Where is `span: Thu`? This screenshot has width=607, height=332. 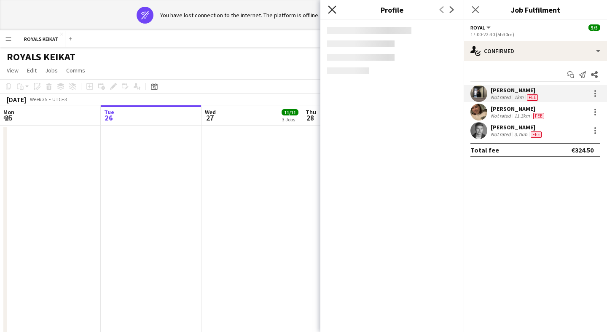 span: Thu is located at coordinates (311, 112).